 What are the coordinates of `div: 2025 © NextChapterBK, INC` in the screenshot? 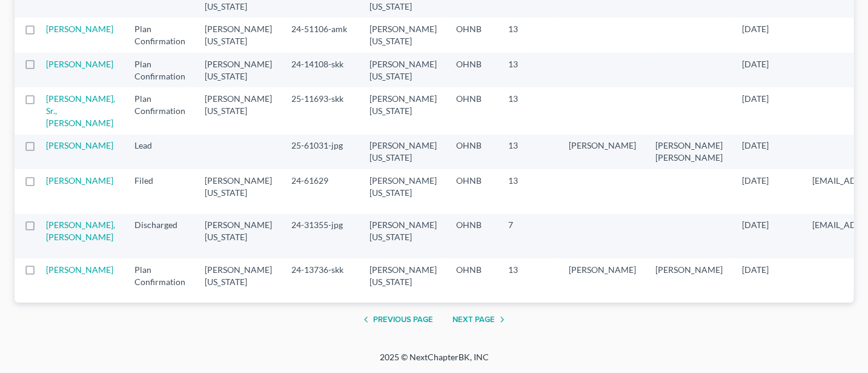 It's located at (434, 362).